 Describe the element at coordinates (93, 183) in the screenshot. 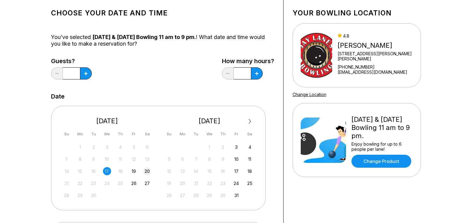

I see `div: Not available Tuesday, September 23rd, 2025` at that location.